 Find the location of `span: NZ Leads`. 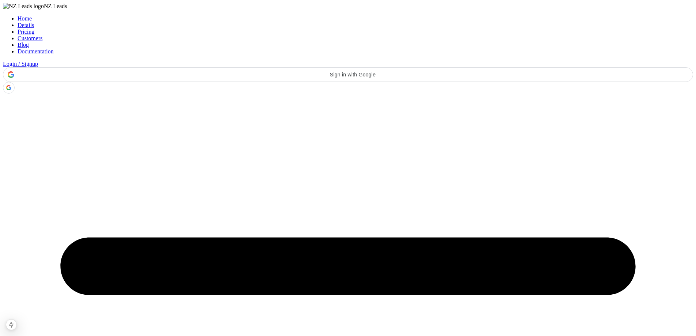

span: NZ Leads is located at coordinates (56, 6).